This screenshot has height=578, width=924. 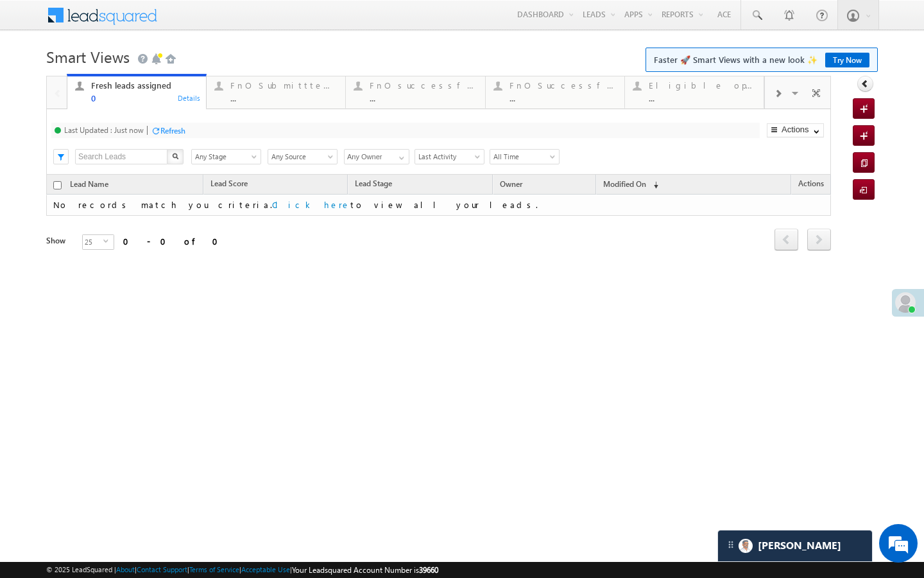 What do you see at coordinates (786, 239) in the screenshot?
I see `span: prev` at bounding box center [786, 239].